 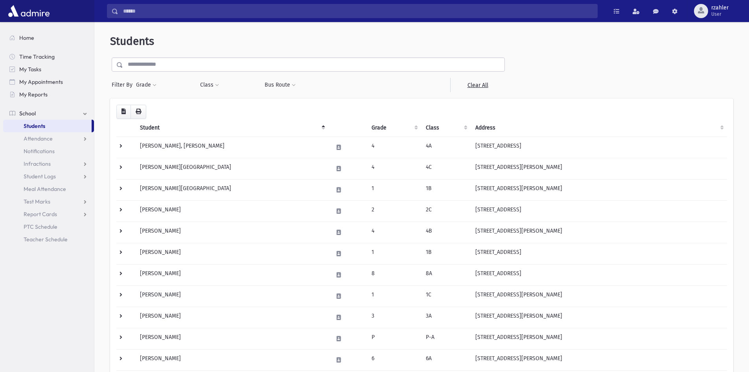 I want to click on a: Meal Attendance, so click(x=48, y=189).